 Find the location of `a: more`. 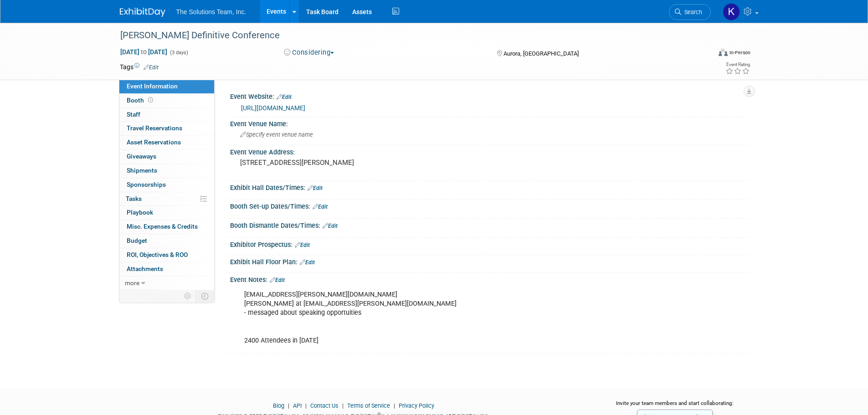

a: more is located at coordinates (167, 283).